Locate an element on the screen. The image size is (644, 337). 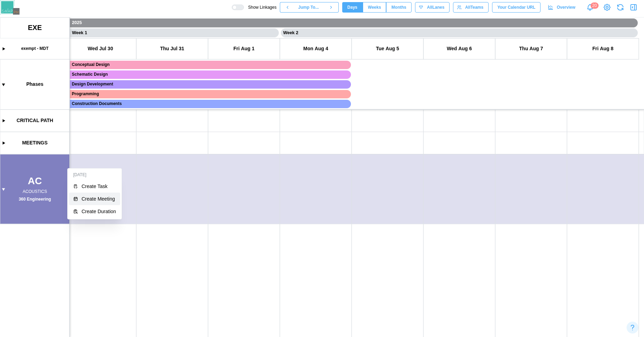
div: Create Meeting is located at coordinates (99, 199).